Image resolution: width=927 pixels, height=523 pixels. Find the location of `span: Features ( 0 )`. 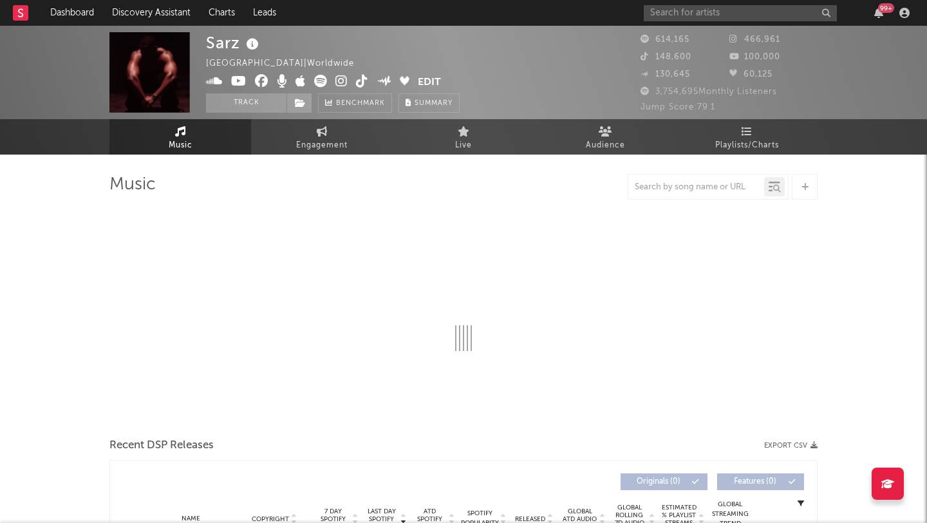

span: Features ( 0 ) is located at coordinates (755, 481).